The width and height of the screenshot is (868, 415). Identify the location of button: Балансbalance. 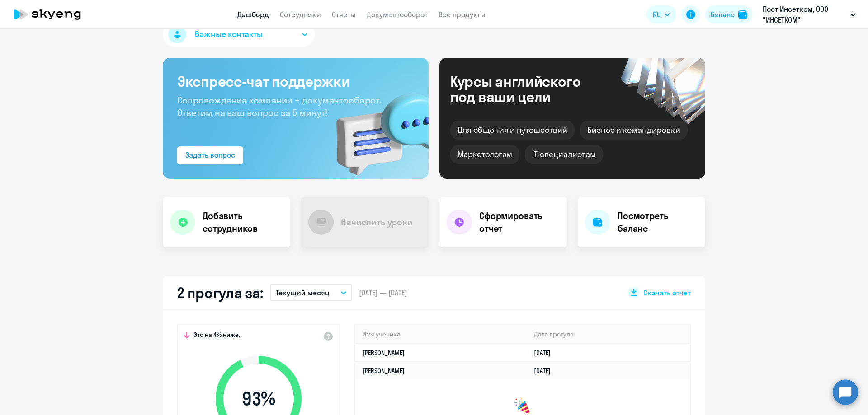
(729, 15).